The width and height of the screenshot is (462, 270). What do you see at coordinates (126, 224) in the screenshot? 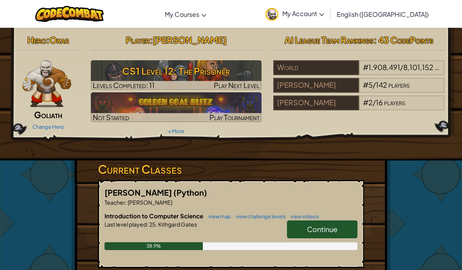
I see `span: Last level played` at bounding box center [126, 224].